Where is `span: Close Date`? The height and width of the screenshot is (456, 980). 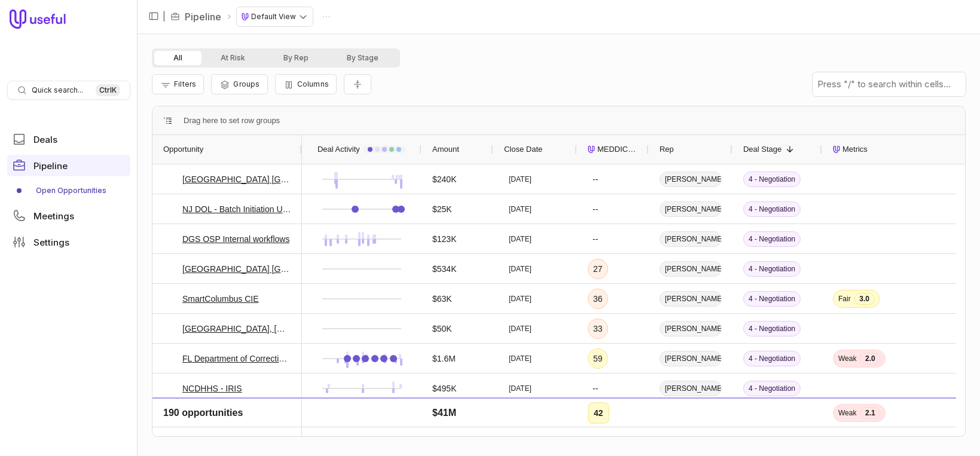 span: Close Date is located at coordinates (523, 149).